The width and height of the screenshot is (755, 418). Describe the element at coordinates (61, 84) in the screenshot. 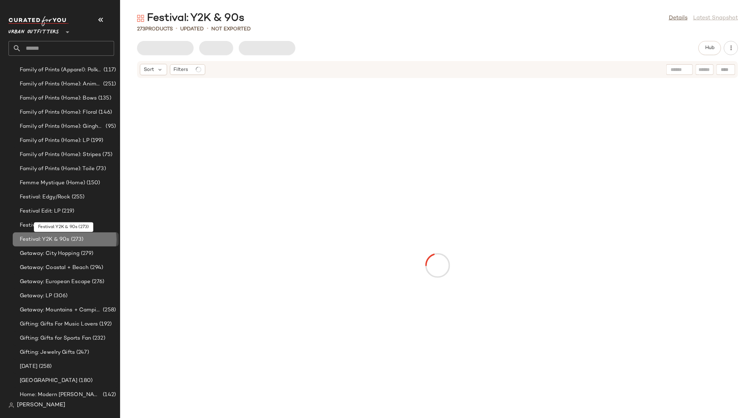

I see `span: Family of Prints (Home): Animal Prints + Icons` at that location.